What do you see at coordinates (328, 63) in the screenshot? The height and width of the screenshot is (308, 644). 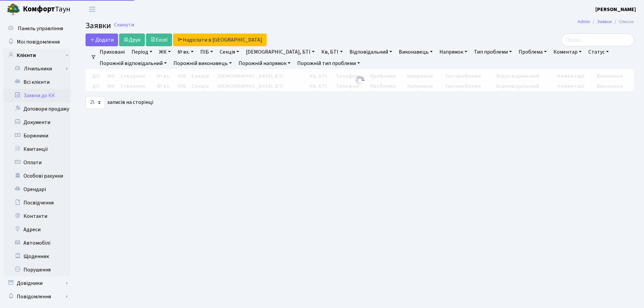 I see `a: Порожній тип проблеми` at bounding box center [328, 63].